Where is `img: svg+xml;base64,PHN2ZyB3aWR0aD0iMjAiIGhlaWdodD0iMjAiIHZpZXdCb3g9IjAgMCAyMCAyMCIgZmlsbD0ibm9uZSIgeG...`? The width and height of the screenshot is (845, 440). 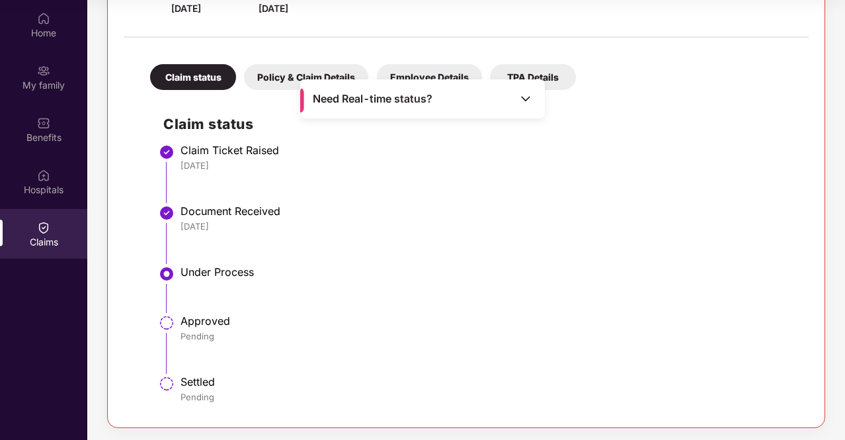
img: svg+xml;base64,PHN2ZyB3aWR0aD0iMjAiIGhlaWdodD0iMjAiIHZpZXdCb3g9IjAgMCAyMCAyMCIgZmlsbD0ibm9uZSIgeG... is located at coordinates (44, 71).